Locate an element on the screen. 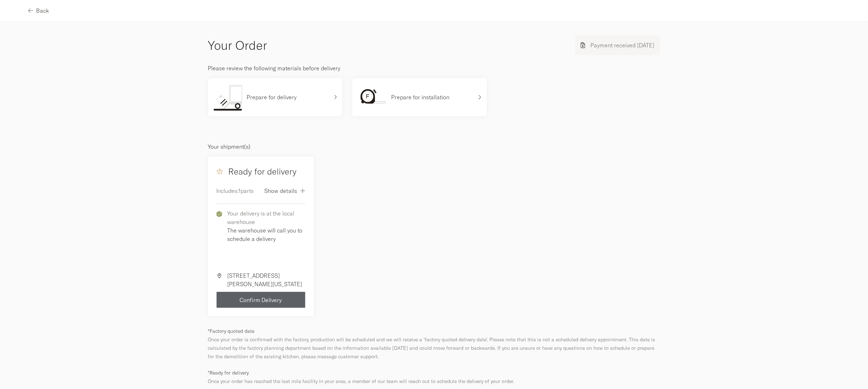 This screenshot has width=868, height=389. button: Show details is located at coordinates (285, 190).